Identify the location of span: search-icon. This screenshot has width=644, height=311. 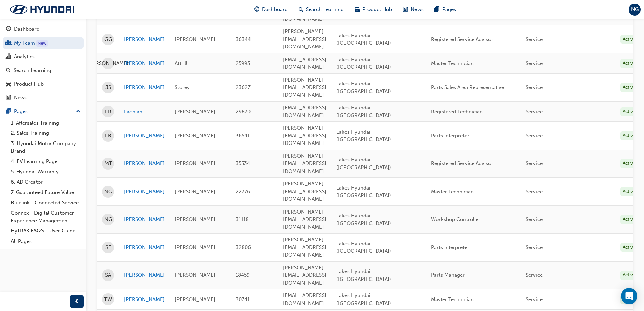
(9, 71).